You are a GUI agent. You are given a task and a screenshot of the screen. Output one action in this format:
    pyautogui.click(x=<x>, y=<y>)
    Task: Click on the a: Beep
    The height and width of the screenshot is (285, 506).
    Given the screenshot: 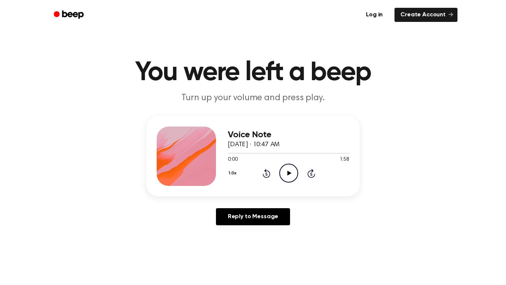 What is the action you would take?
    pyautogui.click(x=69, y=15)
    